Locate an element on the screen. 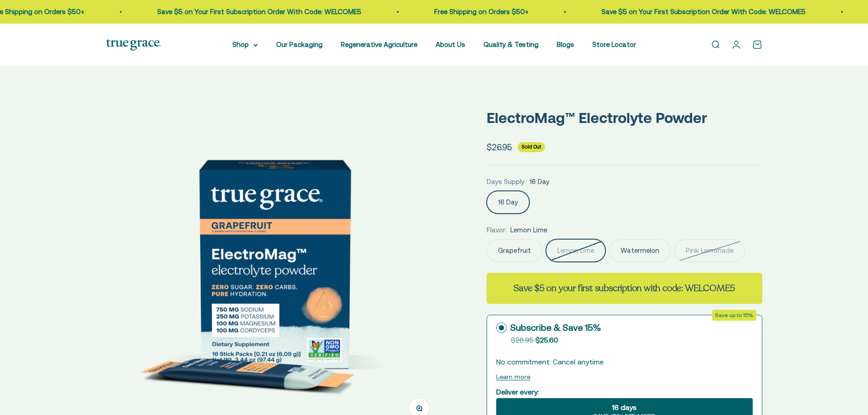 This screenshot has width=868, height=415. sale-price: $26.95 is located at coordinates (500, 147).